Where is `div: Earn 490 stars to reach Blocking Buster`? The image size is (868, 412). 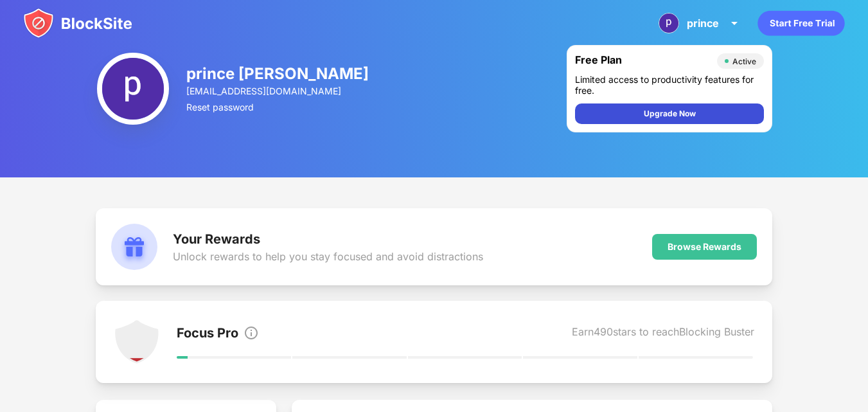
div: Earn 490 stars to reach Blocking Buster is located at coordinates (663, 335).